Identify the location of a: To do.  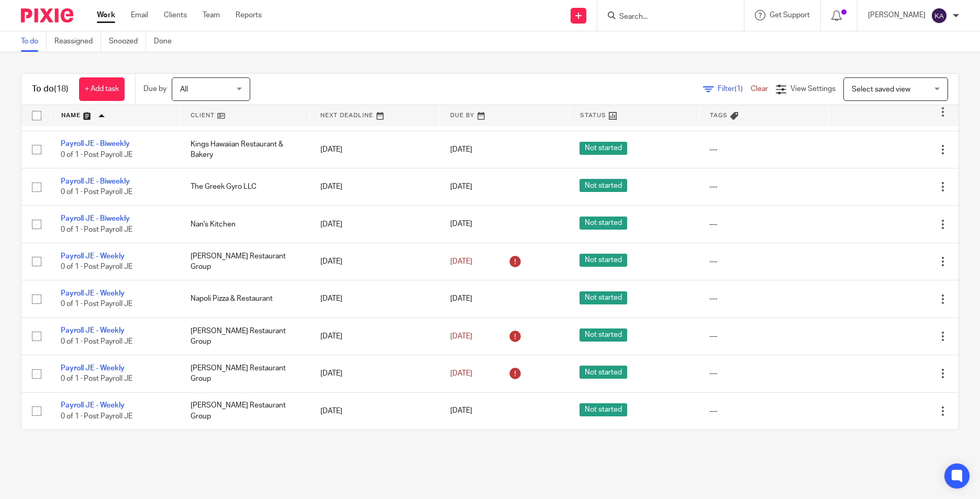
(34, 41).